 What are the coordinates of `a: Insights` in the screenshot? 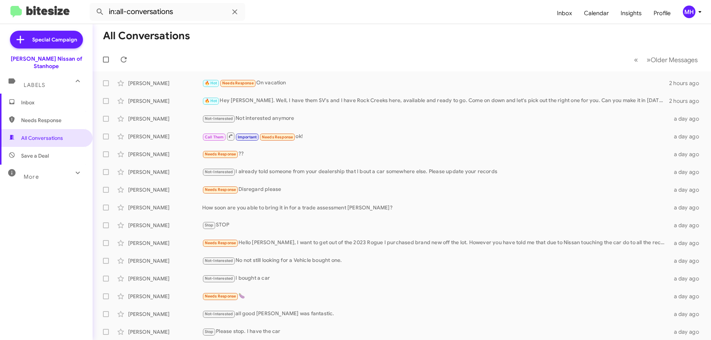 It's located at (631, 13).